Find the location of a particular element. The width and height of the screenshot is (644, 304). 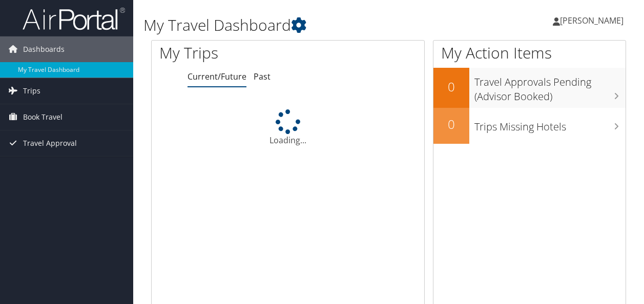

h3: Trips Missing Hotels is located at coordinates (551, 124).